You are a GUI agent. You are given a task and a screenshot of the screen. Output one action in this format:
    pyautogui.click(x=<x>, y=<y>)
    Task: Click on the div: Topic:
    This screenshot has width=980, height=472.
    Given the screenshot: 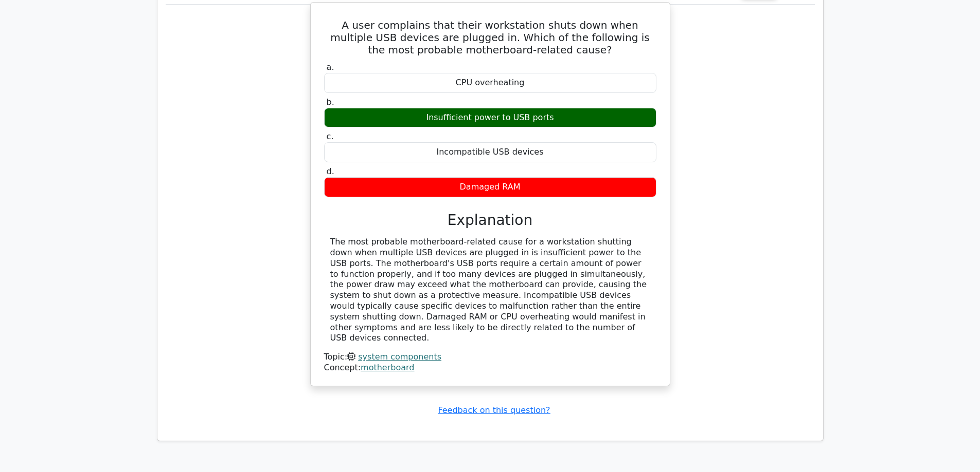 What is the action you would take?
    pyautogui.click(x=490, y=357)
    